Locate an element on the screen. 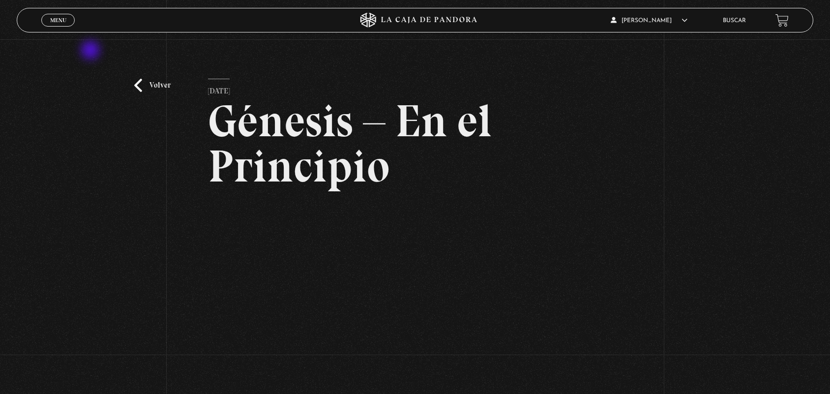 This screenshot has height=394, width=830. a: View your shopping cart is located at coordinates (782, 20).